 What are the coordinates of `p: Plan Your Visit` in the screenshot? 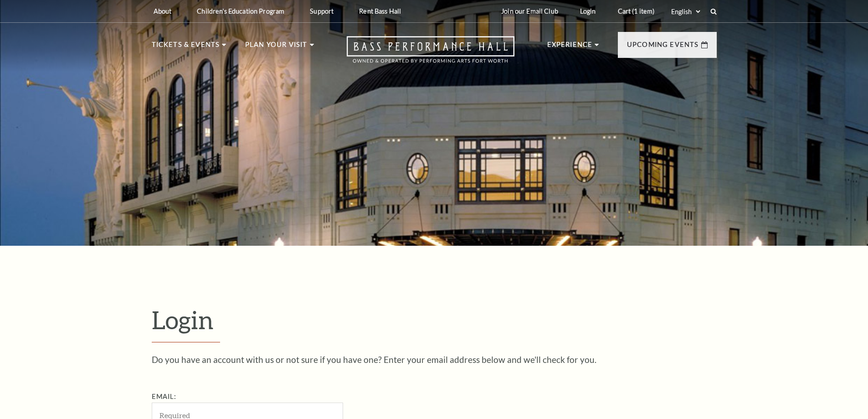 It's located at (276, 47).